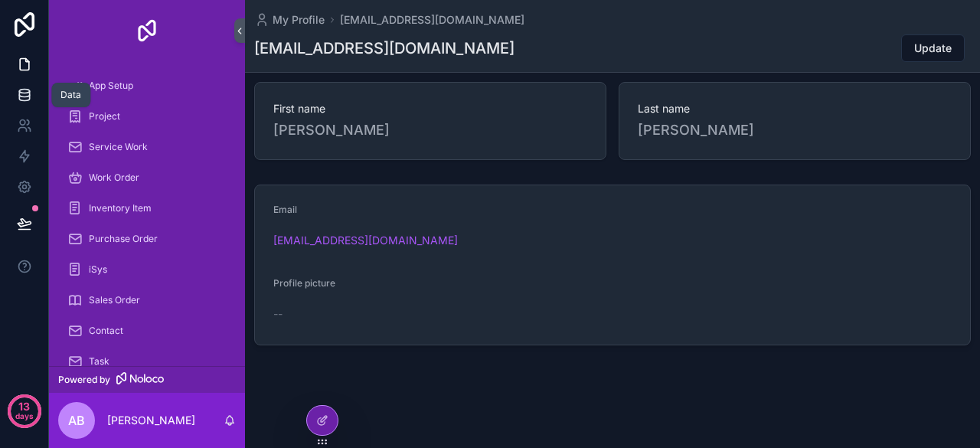  Describe the element at coordinates (147, 300) in the screenshot. I see `a: Sales Order` at that location.